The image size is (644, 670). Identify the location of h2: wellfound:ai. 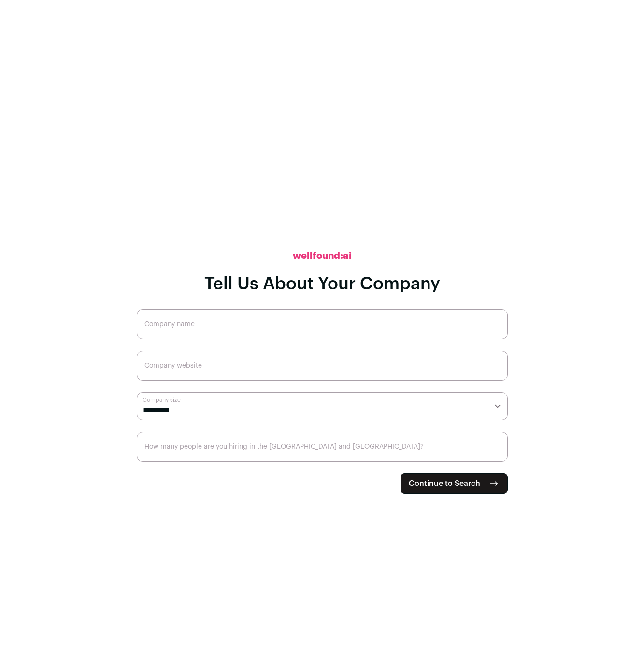
(322, 256).